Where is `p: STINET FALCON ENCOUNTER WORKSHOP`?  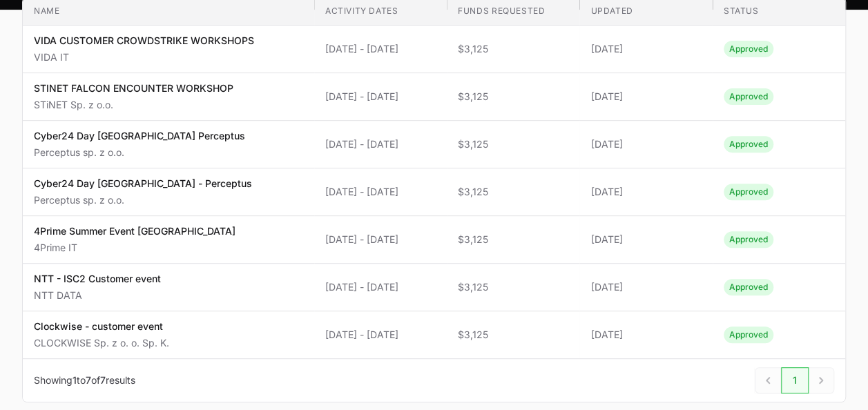
p: STINET FALCON ENCOUNTER WORKSHOP is located at coordinates (133, 89).